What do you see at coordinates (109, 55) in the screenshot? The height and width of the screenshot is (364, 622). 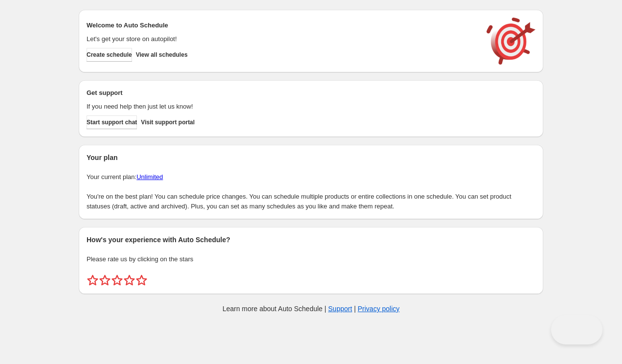 I see `button: Create schedule` at bounding box center [109, 55].